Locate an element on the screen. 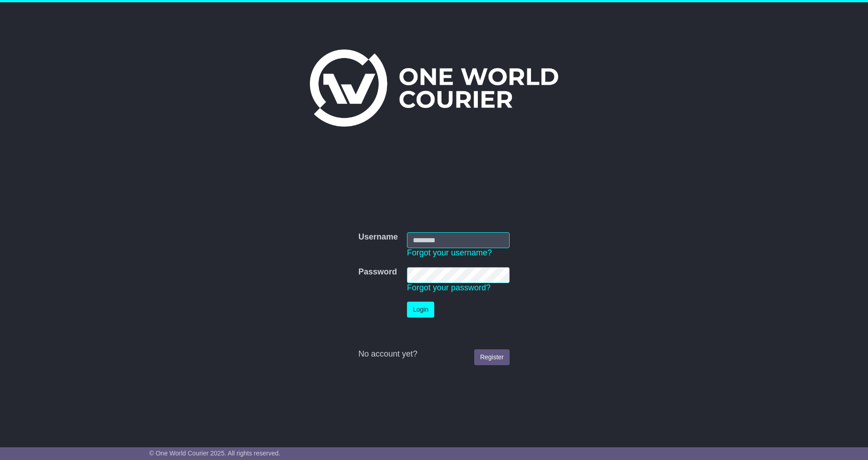 This screenshot has height=460, width=868. a: Forgot your password? is located at coordinates (449, 288).